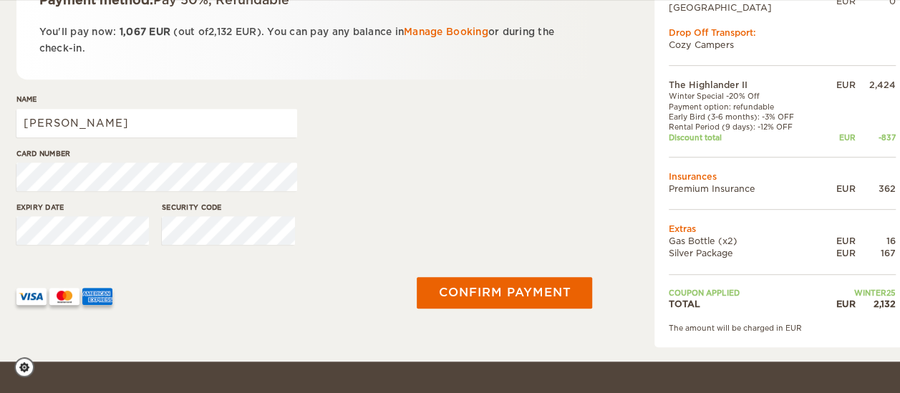 This screenshot has height=393, width=900. What do you see at coordinates (746, 117) in the screenshot?
I see `td: Early Bird (3-6 months): -3% OFF` at bounding box center [746, 117].